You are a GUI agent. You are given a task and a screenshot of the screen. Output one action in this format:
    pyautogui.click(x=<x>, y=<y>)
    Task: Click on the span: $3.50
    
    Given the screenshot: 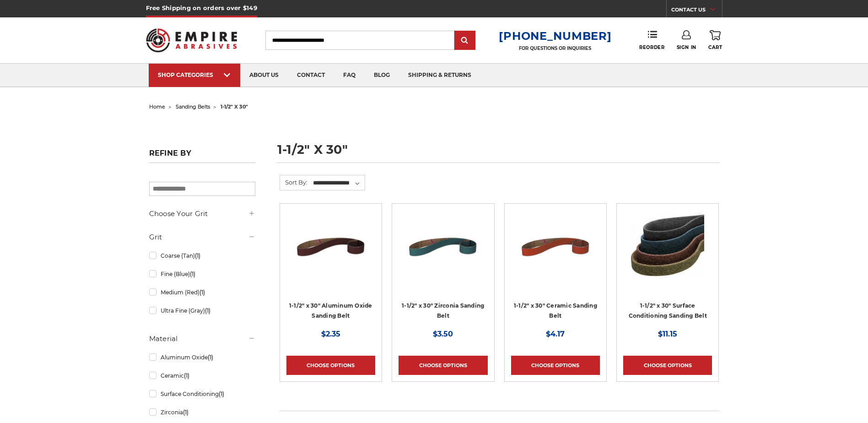 What is the action you would take?
    pyautogui.click(x=443, y=334)
    